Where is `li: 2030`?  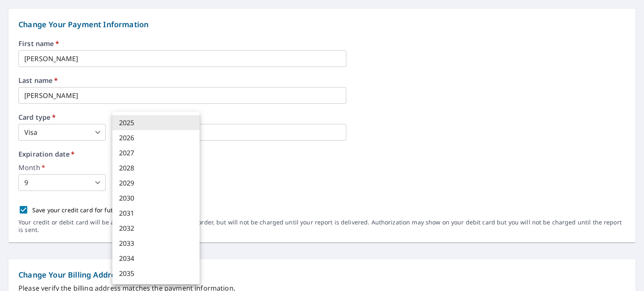
li: 2030 is located at coordinates (156, 198).